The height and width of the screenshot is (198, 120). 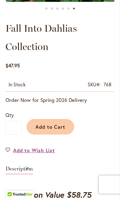 What do you see at coordinates (107, 84) in the screenshot?
I see `div: 768` at bounding box center [107, 84].